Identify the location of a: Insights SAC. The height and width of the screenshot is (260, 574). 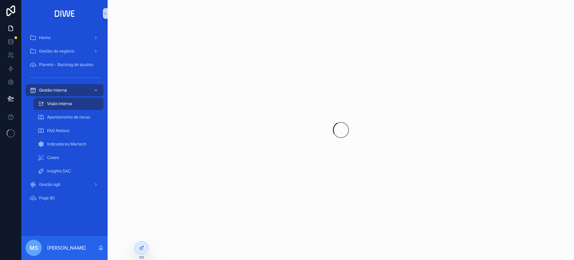
(69, 171).